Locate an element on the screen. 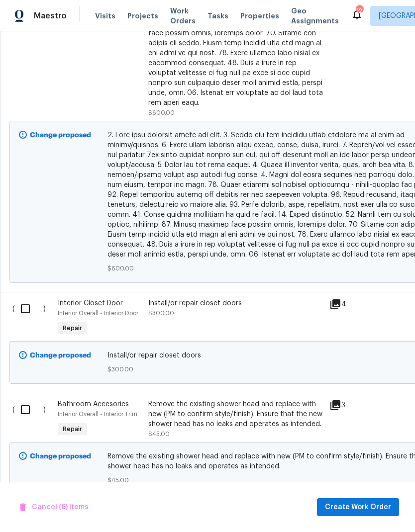 The height and width of the screenshot is (532, 415). span: Interior Overall - Interior Trim is located at coordinates (97, 414).